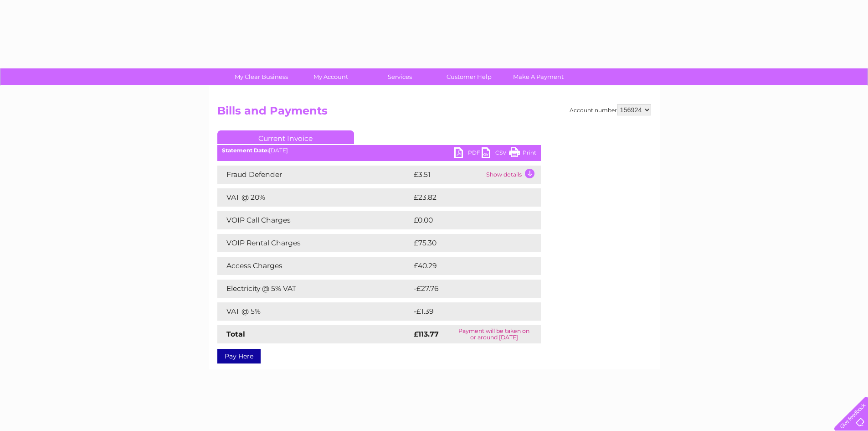 The width and height of the screenshot is (868, 431). What do you see at coordinates (314, 311) in the screenshot?
I see `td: VAT @ 5%` at bounding box center [314, 311].